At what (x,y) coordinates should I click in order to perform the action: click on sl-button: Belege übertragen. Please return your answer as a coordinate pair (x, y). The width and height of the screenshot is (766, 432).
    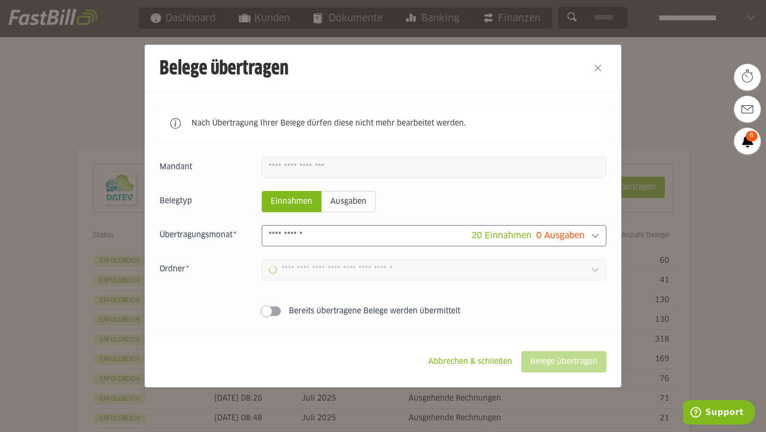
    Looking at the image, I should click on (564, 362).